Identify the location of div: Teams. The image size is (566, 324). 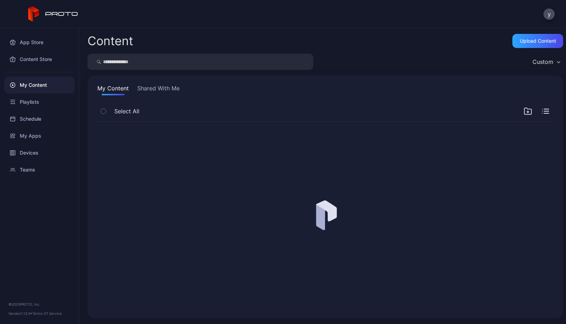
(39, 170).